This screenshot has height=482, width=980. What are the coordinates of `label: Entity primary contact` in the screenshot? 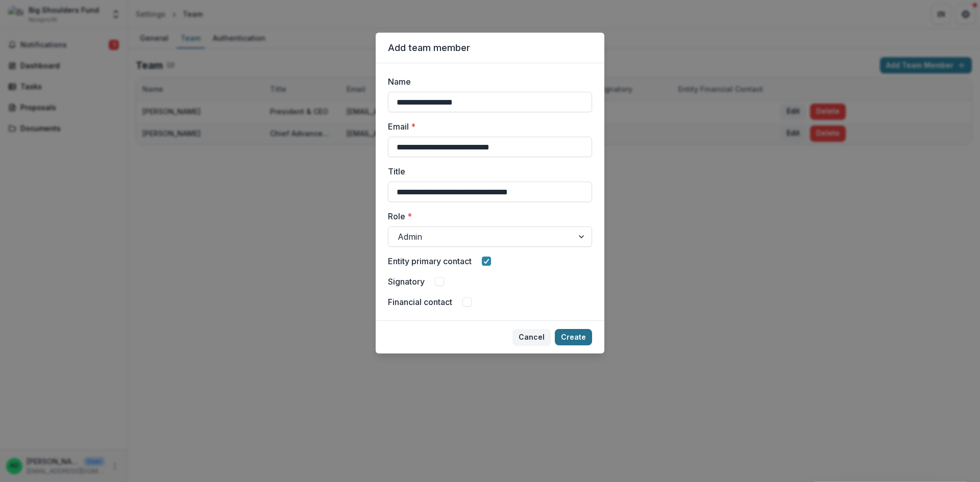 It's located at (430, 261).